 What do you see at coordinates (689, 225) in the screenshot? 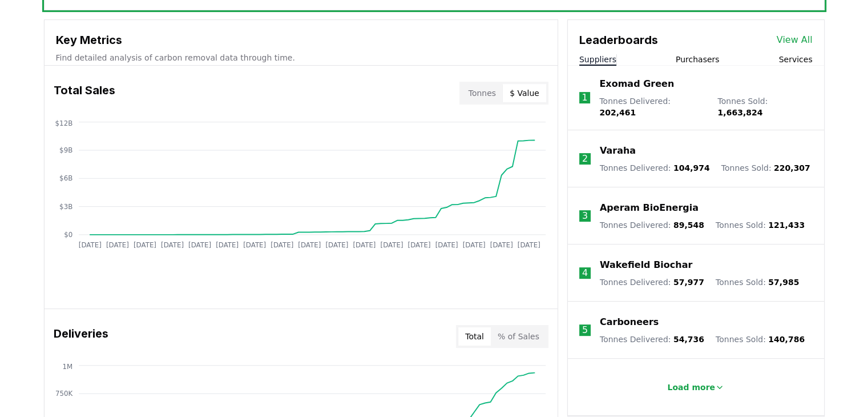
I see `span: 89,548` at bounding box center [689, 225].